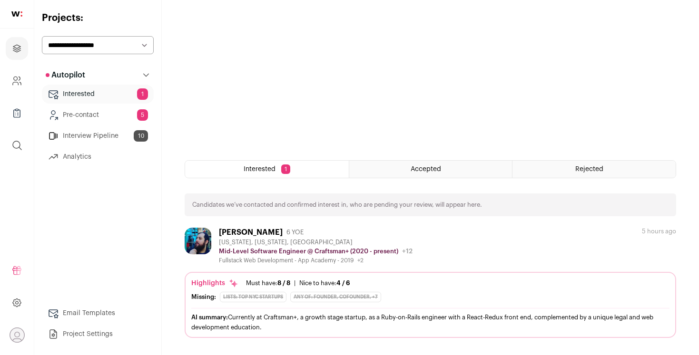  I want to click on div: Nice to have:, so click(324, 283).